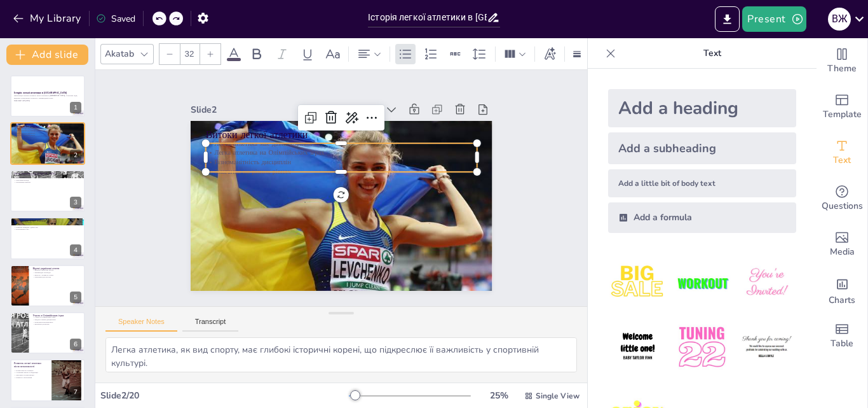 This screenshot has height=408, width=868. I want to click on button: Export to PowerPoint, so click(727, 19).